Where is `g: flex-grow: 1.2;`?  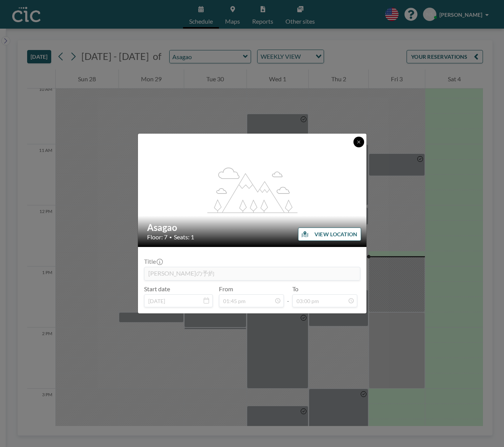
g: flex-grow: 1.2; is located at coordinates (252, 190).